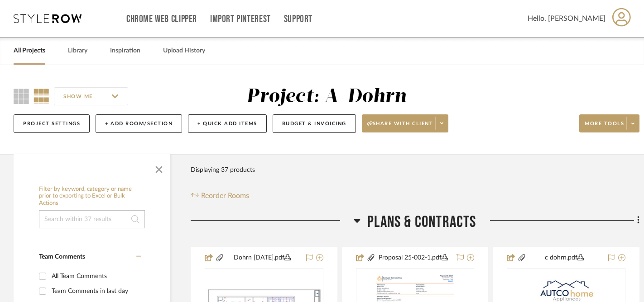 Image resolution: width=644 pixels, height=302 pixels. Describe the element at coordinates (184, 51) in the screenshot. I see `a: Upload History` at that location.